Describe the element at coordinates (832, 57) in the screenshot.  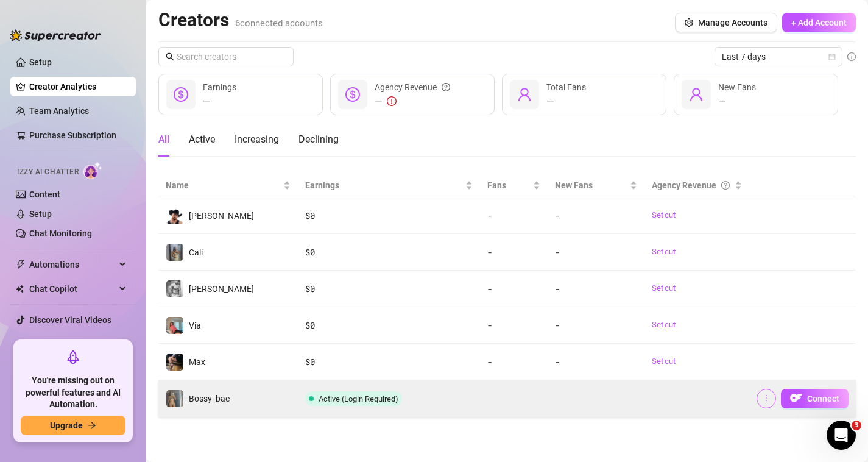
I see `span: calendar` at that location.